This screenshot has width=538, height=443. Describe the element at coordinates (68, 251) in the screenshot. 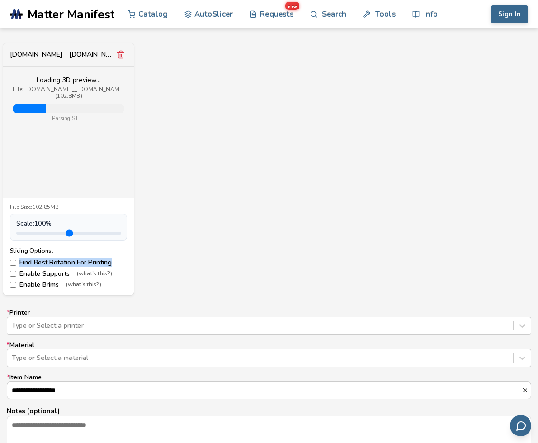

I see `div: Slicing Options:` at that location.